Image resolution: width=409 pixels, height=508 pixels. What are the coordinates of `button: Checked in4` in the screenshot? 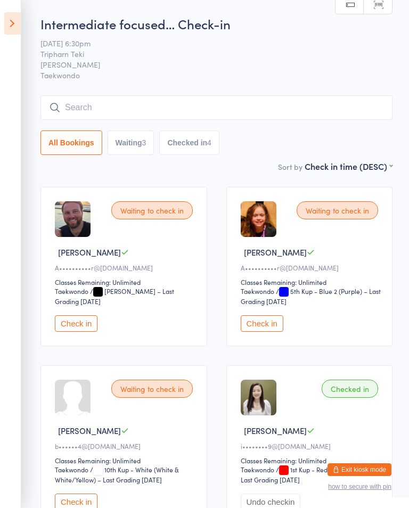 It's located at (189, 143).